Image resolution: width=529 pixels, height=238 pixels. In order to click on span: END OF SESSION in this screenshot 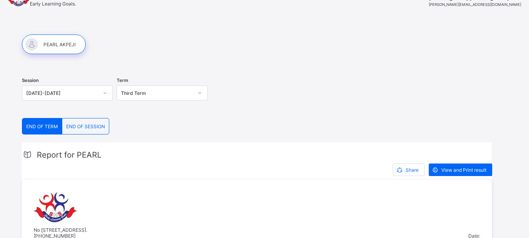, I will do `click(85, 126)`.